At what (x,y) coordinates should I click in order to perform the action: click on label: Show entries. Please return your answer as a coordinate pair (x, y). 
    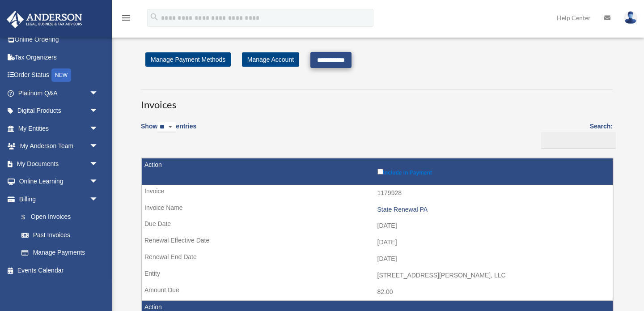
    Looking at the image, I should click on (168, 131).